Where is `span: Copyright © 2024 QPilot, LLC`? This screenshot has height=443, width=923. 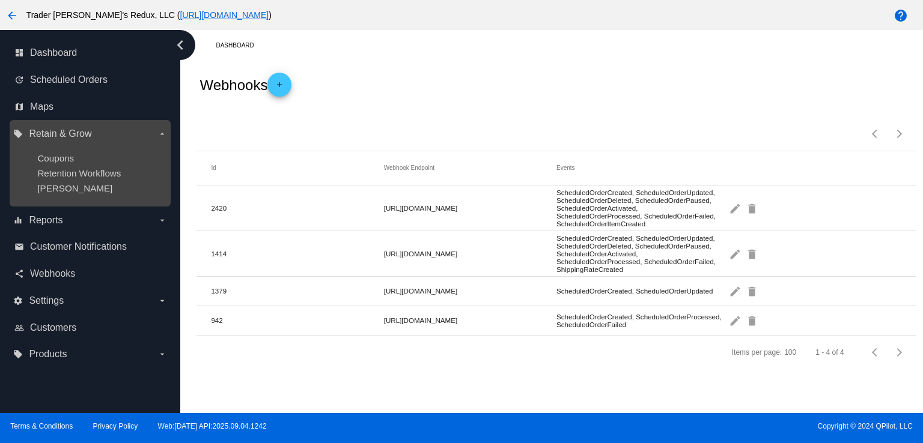 span: Copyright © 2024 QPilot, LLC is located at coordinates (692, 426).